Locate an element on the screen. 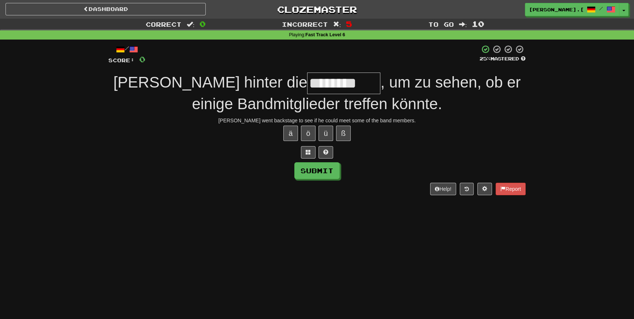  span: Score: is located at coordinates (122, 60).